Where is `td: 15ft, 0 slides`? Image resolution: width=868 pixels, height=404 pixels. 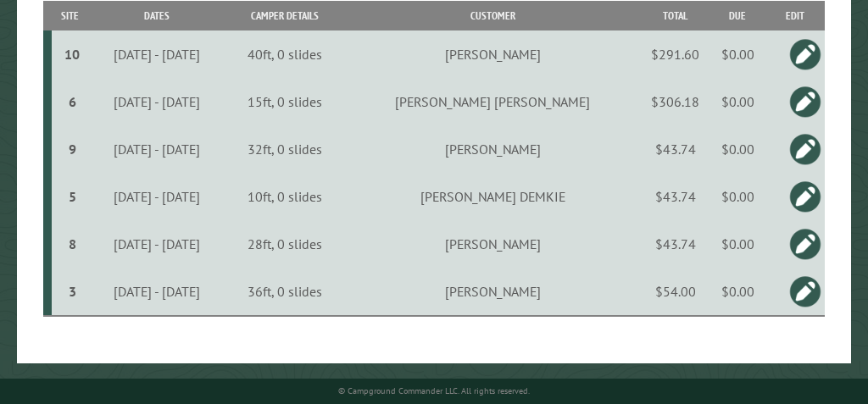 td: 15ft, 0 slides is located at coordinates (284, 102).